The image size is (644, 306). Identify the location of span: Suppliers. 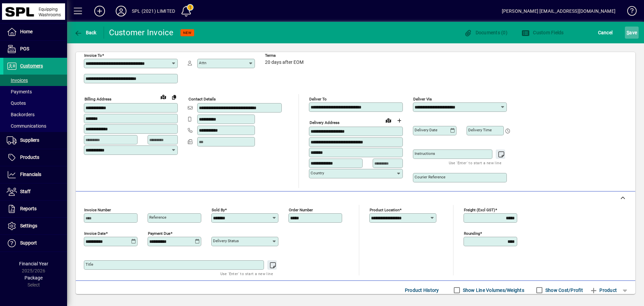
(30, 140).